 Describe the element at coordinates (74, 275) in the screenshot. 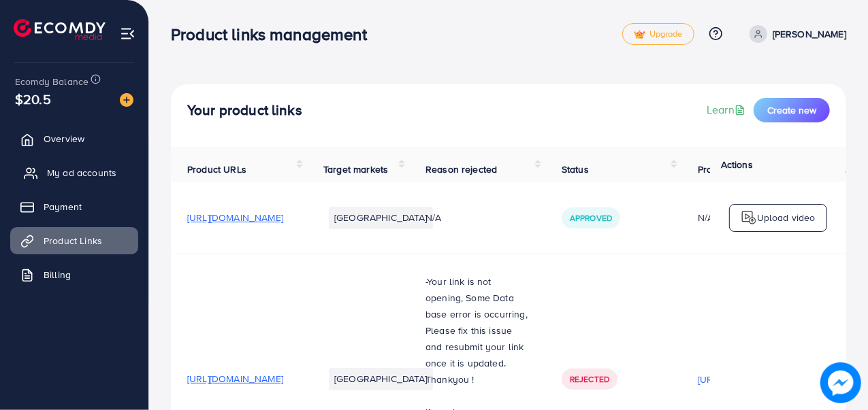

I see `a: Billing` at that location.